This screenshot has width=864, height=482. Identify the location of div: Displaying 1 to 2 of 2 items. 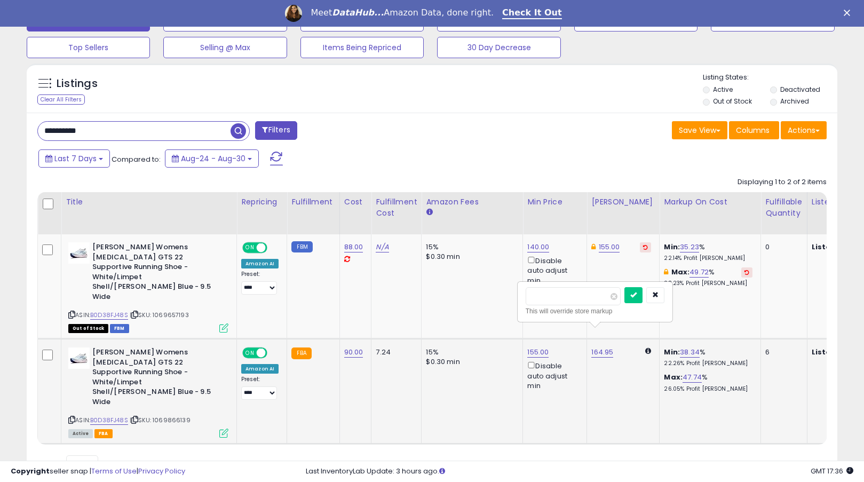
(782, 182).